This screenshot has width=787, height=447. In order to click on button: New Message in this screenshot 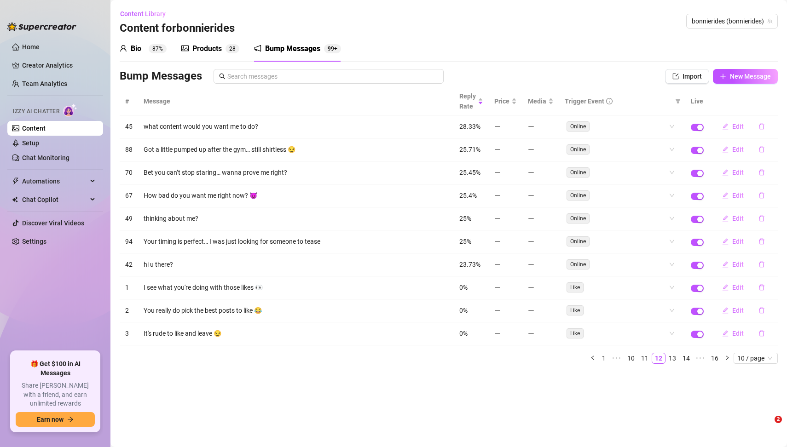, I will do `click(745, 76)`.